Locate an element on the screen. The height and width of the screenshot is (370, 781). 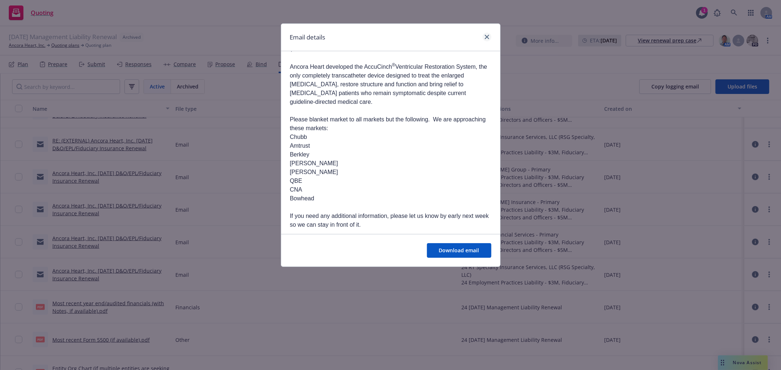
span: QBE is located at coordinates (296, 181).